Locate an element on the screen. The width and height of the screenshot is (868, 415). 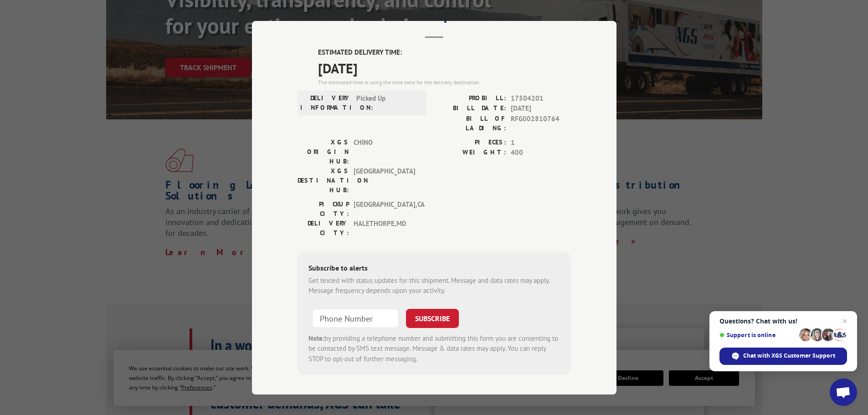
span: 400 is located at coordinates (541, 153).